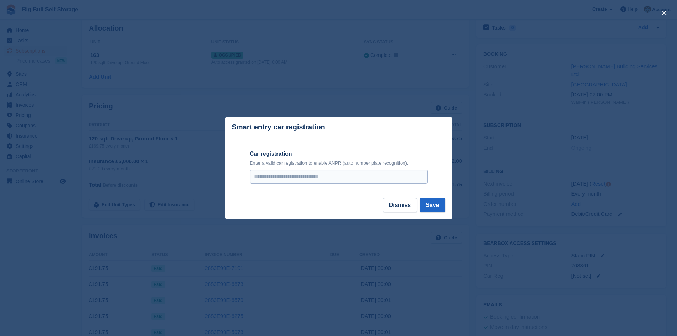 The height and width of the screenshot is (336, 677). Describe the element at coordinates (432, 205) in the screenshot. I see `button: Save` at that location.